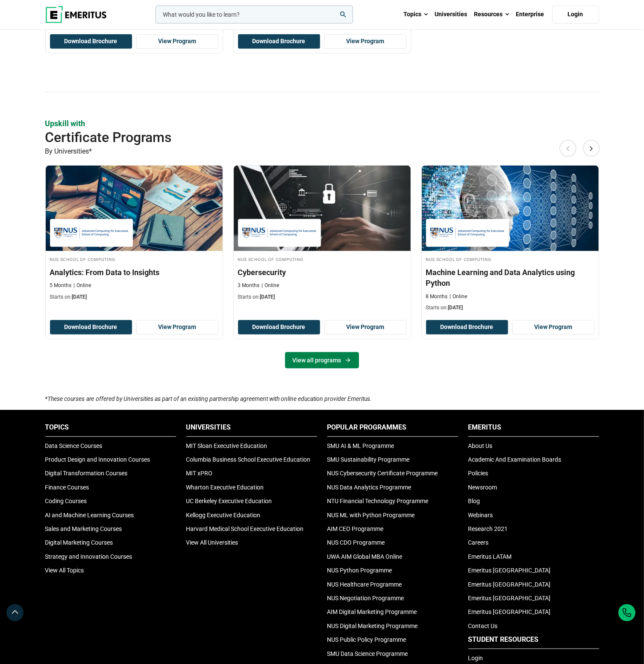 Image resolution: width=644 pixels, height=664 pixels. What do you see at coordinates (372, 612) in the screenshot?
I see `a: AIM Digital Marketing Programme` at bounding box center [372, 612].